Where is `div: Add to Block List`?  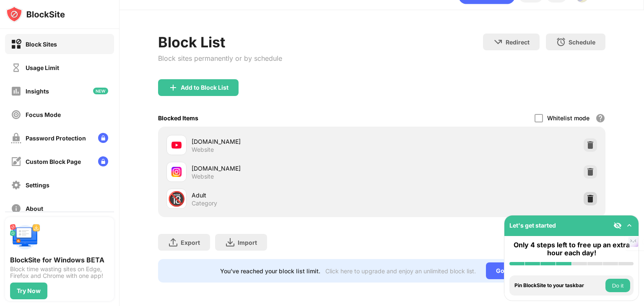 div: Add to Block List is located at coordinates (205, 87).